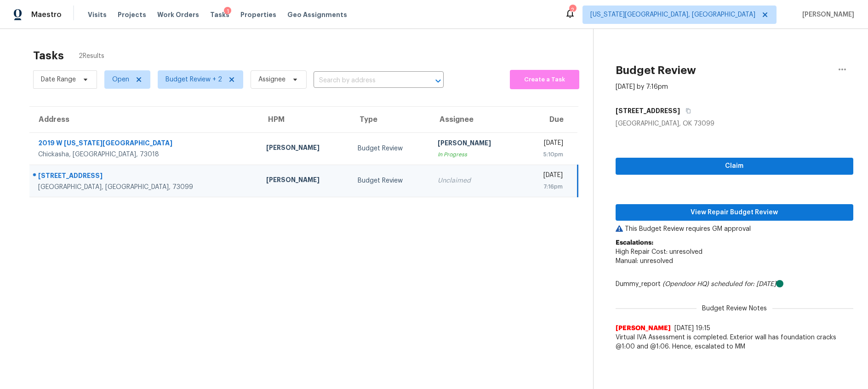 The height and width of the screenshot is (389, 868). Describe the element at coordinates (132, 15) in the screenshot. I see `span: Projects` at that location.